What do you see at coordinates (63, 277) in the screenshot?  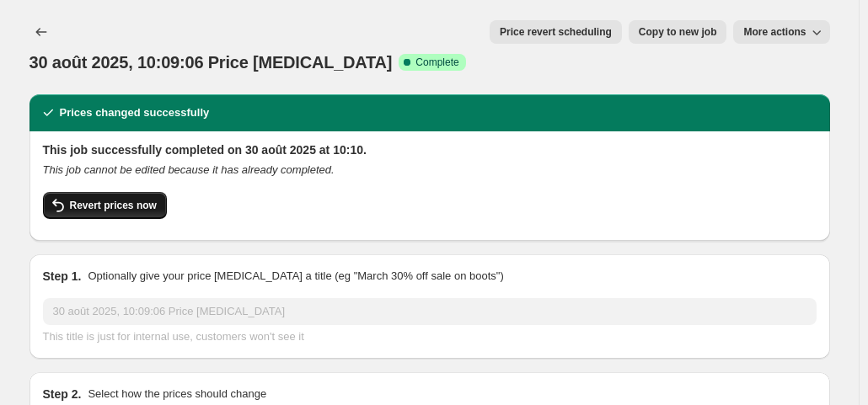 I see `h2: Step 1.` at bounding box center [63, 277].